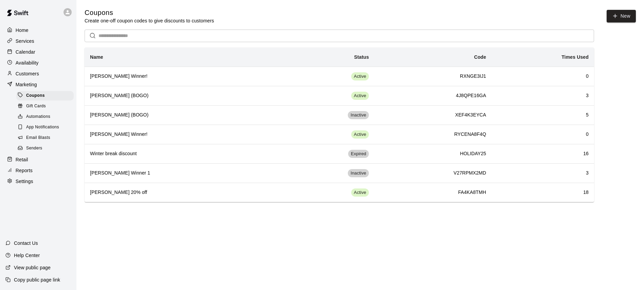 The width and height of the screenshot is (644, 290). Describe the element at coordinates (27, 255) in the screenshot. I see `p: Help Center` at that location.